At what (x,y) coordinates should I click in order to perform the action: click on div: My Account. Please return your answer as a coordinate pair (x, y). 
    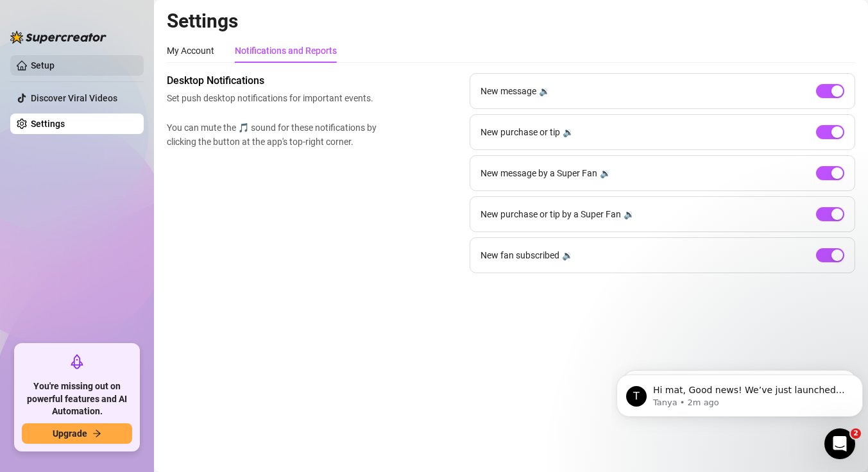
    Looking at the image, I should click on (191, 51).